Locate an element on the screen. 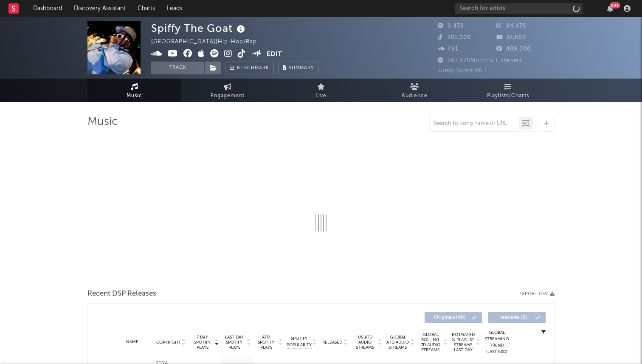 The width and height of the screenshot is (642, 364). a: Live is located at coordinates (321, 90).